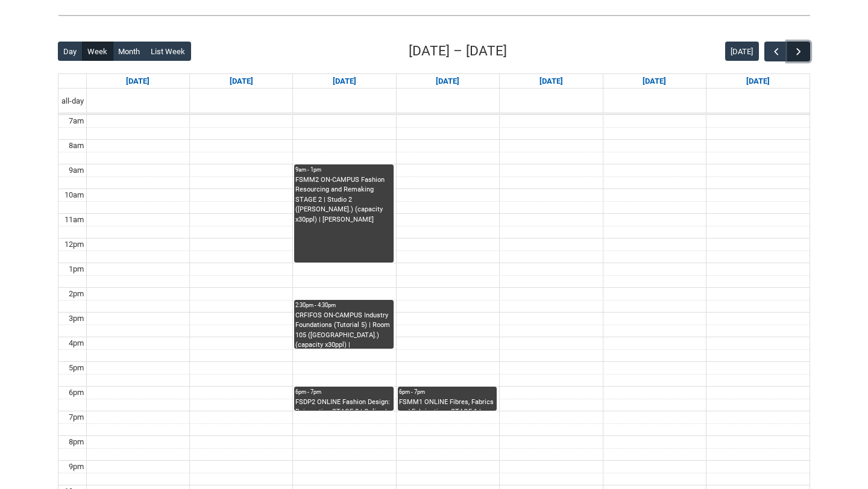 Image resolution: width=868 pixels, height=489 pixels. Describe the element at coordinates (168, 51) in the screenshot. I see `button: List Week` at that location.